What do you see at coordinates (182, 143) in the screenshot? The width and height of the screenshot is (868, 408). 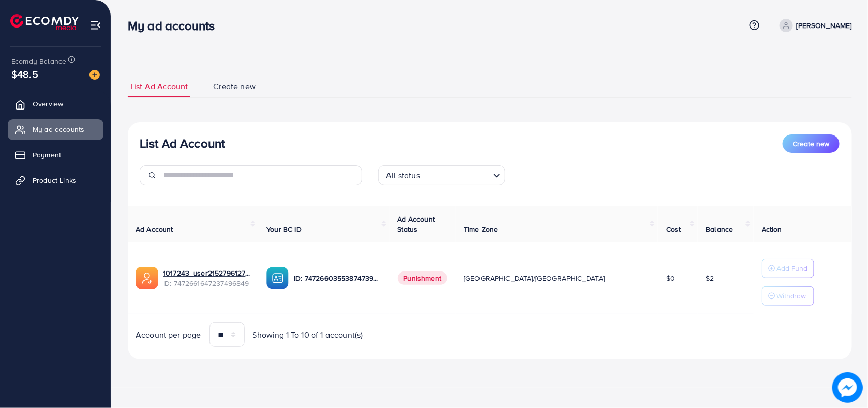 I see `h3: List Ad Account` at bounding box center [182, 143].